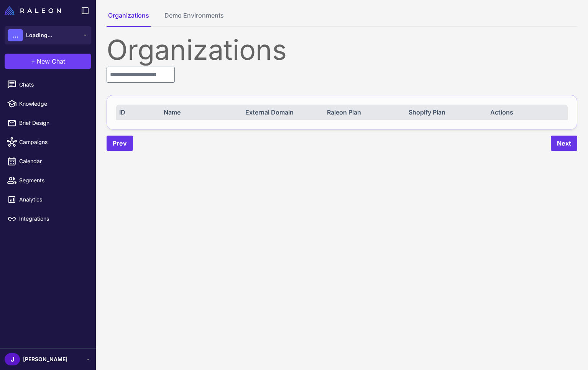 Image resolution: width=588 pixels, height=370 pixels. What do you see at coordinates (138, 112) in the screenshot?
I see `div: ID` at bounding box center [138, 112].